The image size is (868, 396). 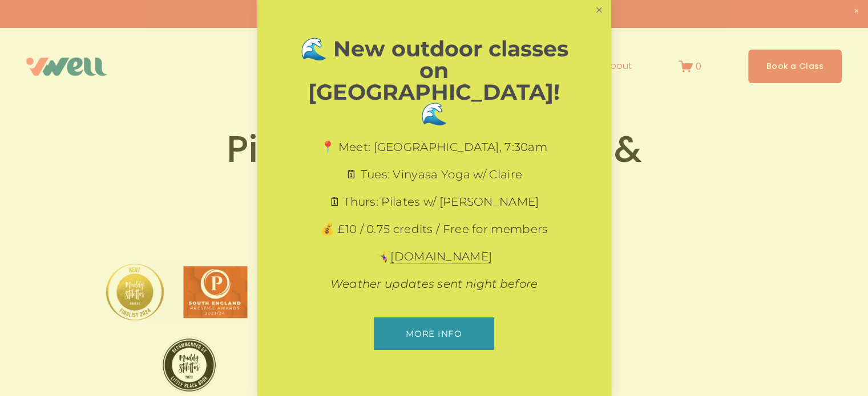 What do you see at coordinates (434, 175) in the screenshot?
I see `p: 🗓 Tues: Vinyasa Yoga w/ Claire` at bounding box center [434, 175].